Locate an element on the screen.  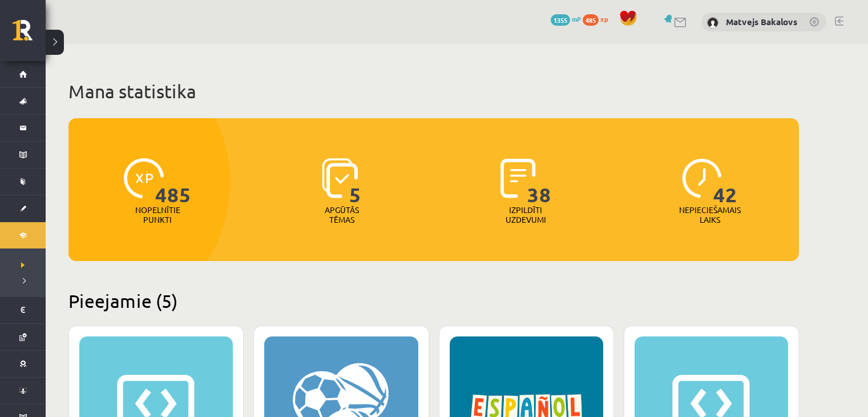
span: 38 is located at coordinates (539, 182).